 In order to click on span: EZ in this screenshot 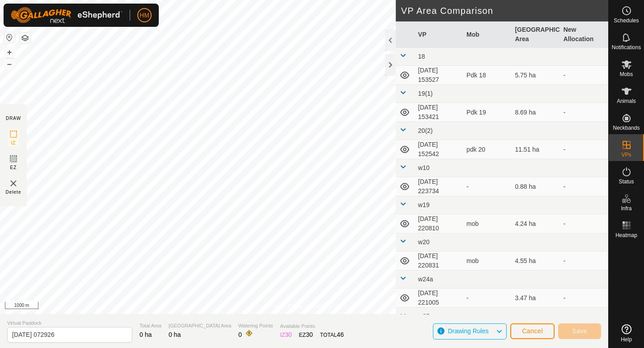, I will do `click(13, 167)`.